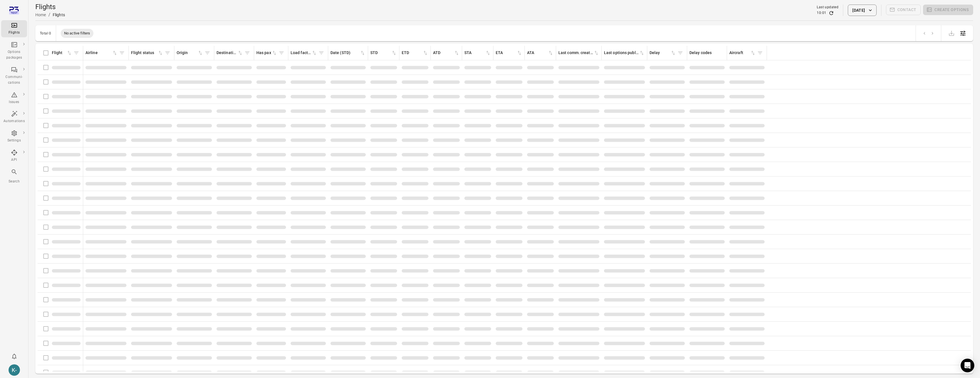 Image resolution: width=980 pixels, height=378 pixels. I want to click on nav: Breadcrumbs, so click(50, 15).